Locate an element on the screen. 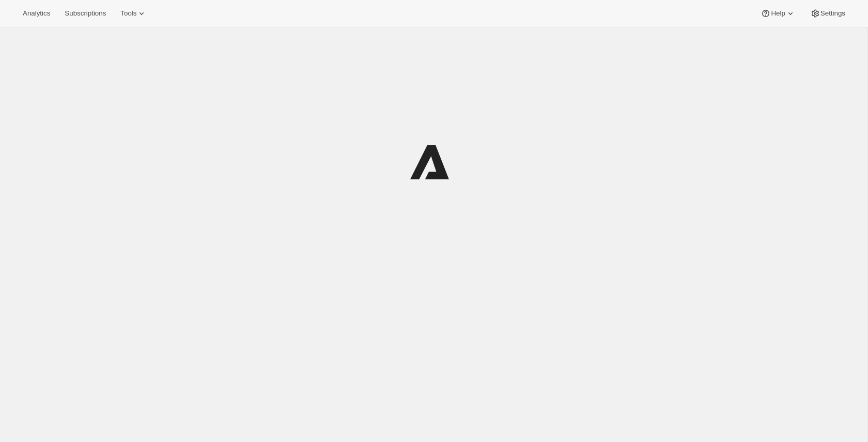 The height and width of the screenshot is (442, 868). span: Settings is located at coordinates (833, 14).